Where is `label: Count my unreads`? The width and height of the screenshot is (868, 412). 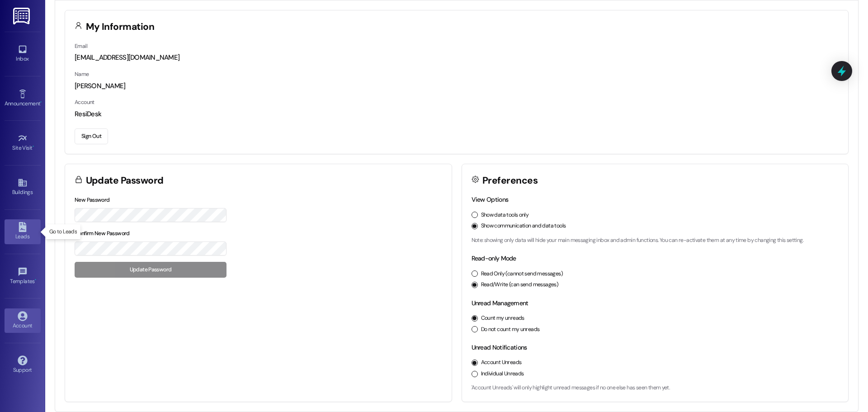
label: Count my unreads is located at coordinates (503, 318).